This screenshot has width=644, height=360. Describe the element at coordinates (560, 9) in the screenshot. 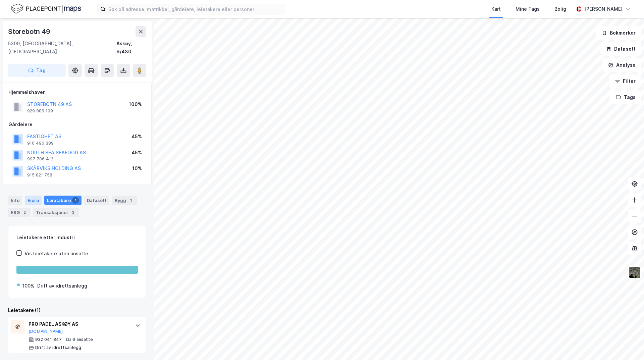

I see `div: Bolig` at that location.